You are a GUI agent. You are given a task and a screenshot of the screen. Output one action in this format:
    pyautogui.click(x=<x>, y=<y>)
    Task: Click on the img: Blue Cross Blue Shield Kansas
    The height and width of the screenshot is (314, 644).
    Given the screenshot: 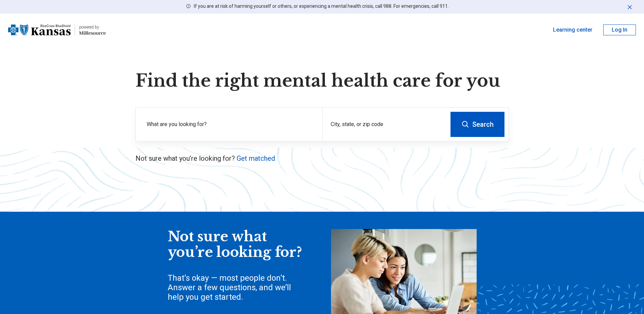 What is the action you would take?
    pyautogui.click(x=40, y=30)
    